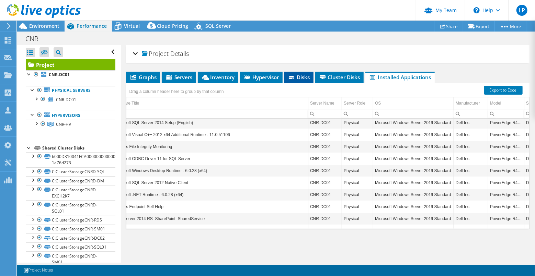 Image resolution: width=535 pixels, height=276 pixels. What do you see at coordinates (38, 270) in the screenshot?
I see `a: Project Notes` at bounding box center [38, 270].